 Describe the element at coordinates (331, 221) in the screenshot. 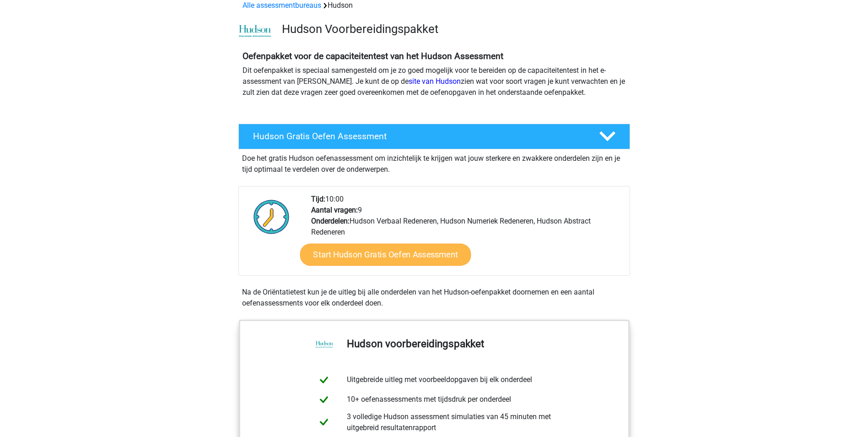

I see `b: Onderdelen:` at that location.